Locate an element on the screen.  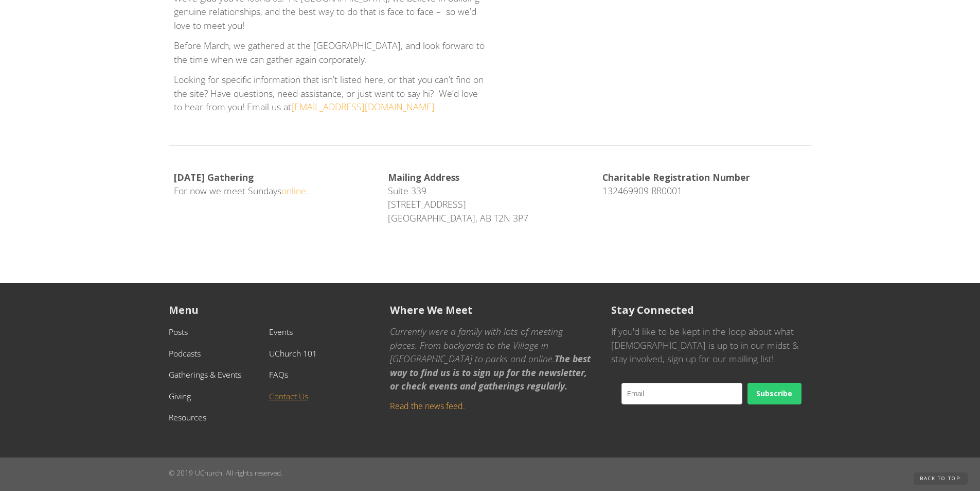
a: Podcasts is located at coordinates (185, 353).